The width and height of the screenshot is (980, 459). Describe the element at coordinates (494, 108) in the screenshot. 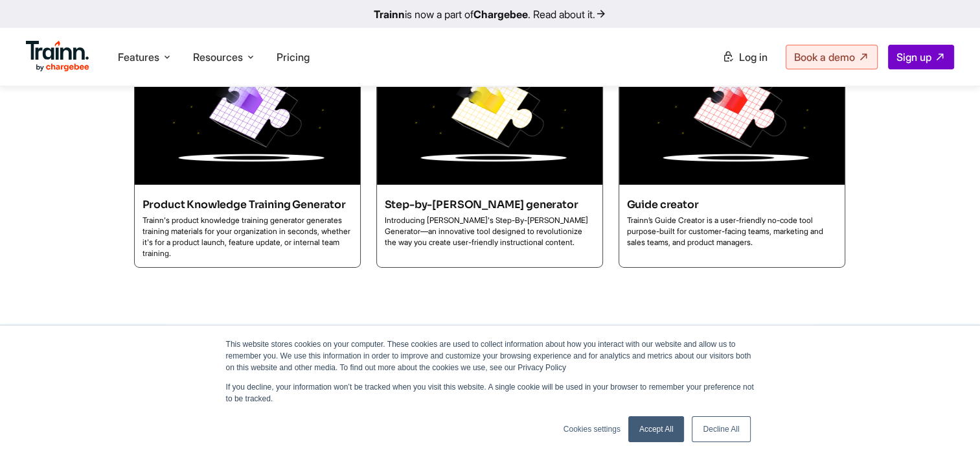

I see `img: User Manual Creator | Step-by-step guide generator` at that location.